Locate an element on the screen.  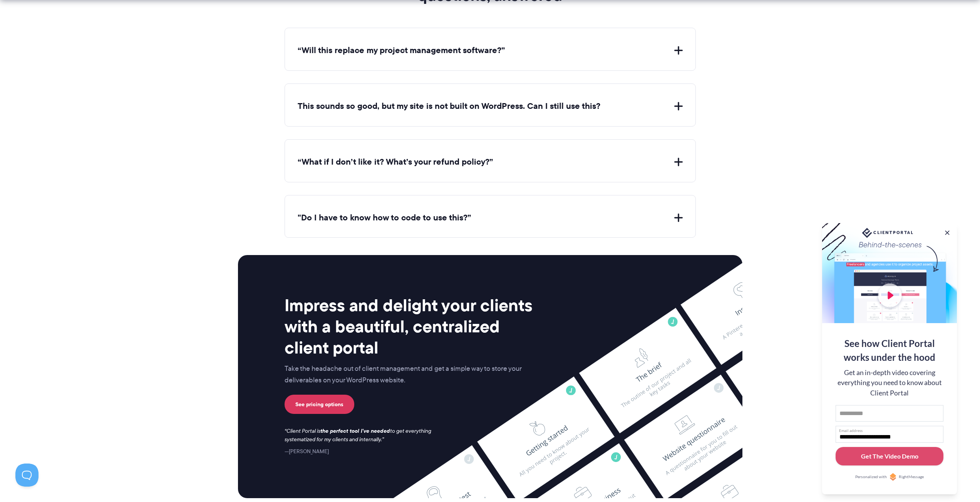
p: Client Portal is to get everything systematized for my clients and internally. is located at coordinates (364, 435).